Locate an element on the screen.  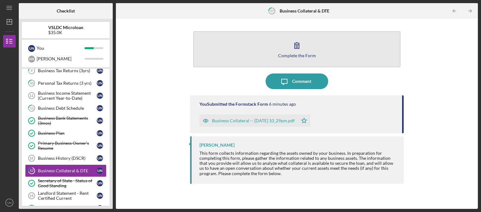
div: Complete the Form is located at coordinates (297, 55).